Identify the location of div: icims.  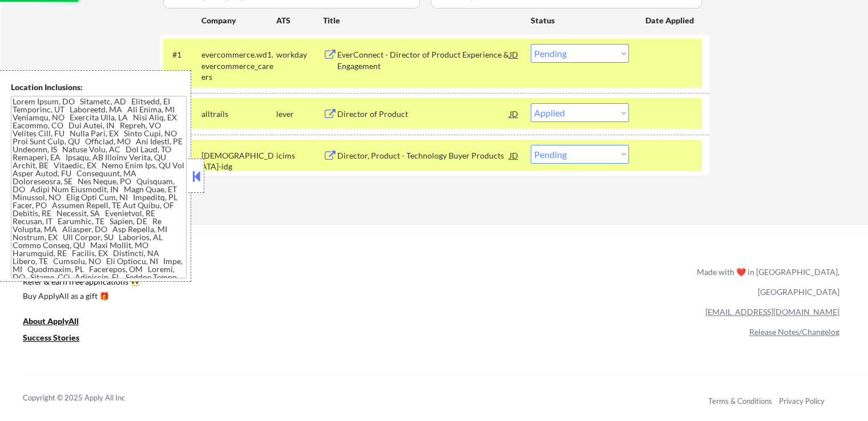
(300, 156).